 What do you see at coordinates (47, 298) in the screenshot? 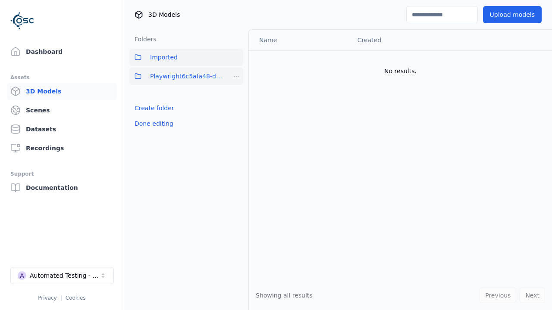
I see `a: Privacy` at bounding box center [47, 298].